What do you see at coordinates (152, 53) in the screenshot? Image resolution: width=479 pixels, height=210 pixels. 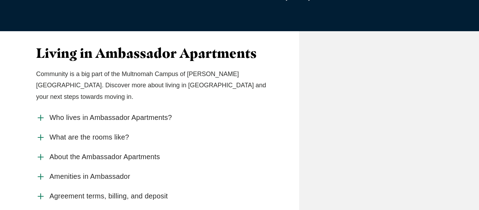 I see `h3: Living in Ambassador Apartments` at bounding box center [152, 53].